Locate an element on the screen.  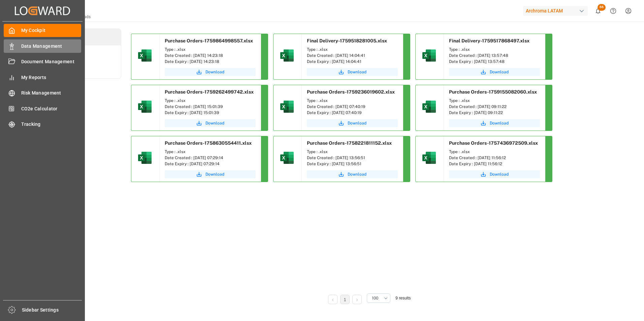
span: Tracking is located at coordinates (51, 124).